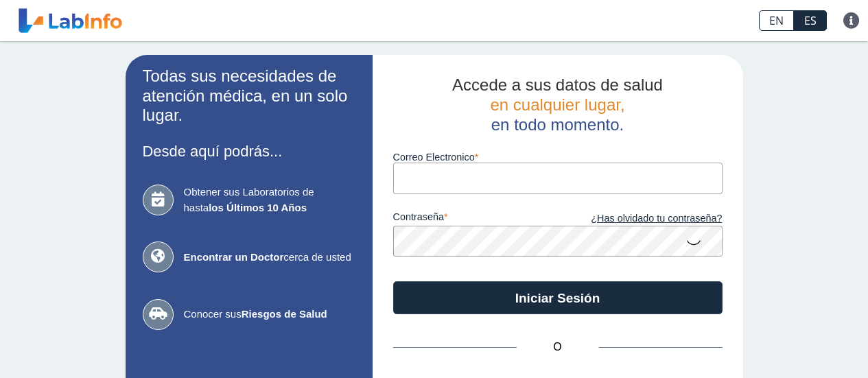  What do you see at coordinates (234, 257) in the screenshot?
I see `b: Encontrar un Doctor` at bounding box center [234, 257].